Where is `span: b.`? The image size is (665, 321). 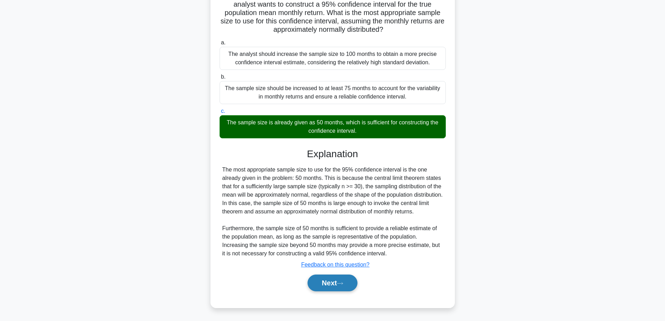
span: b. is located at coordinates (223, 76).